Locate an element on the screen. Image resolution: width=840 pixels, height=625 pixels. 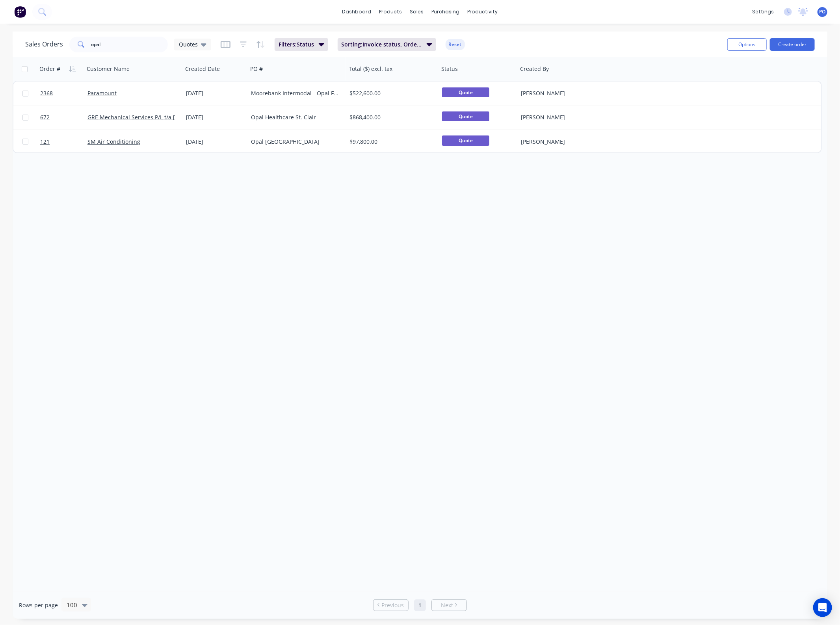
a: 121 is located at coordinates (64, 142).